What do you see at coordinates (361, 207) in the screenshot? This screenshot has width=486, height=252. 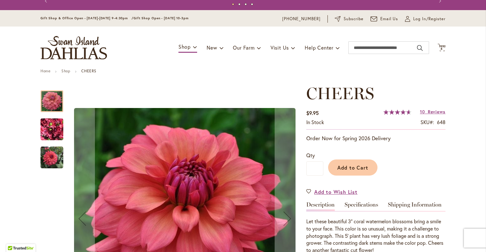 I see `a: Specifications` at bounding box center [361, 207].